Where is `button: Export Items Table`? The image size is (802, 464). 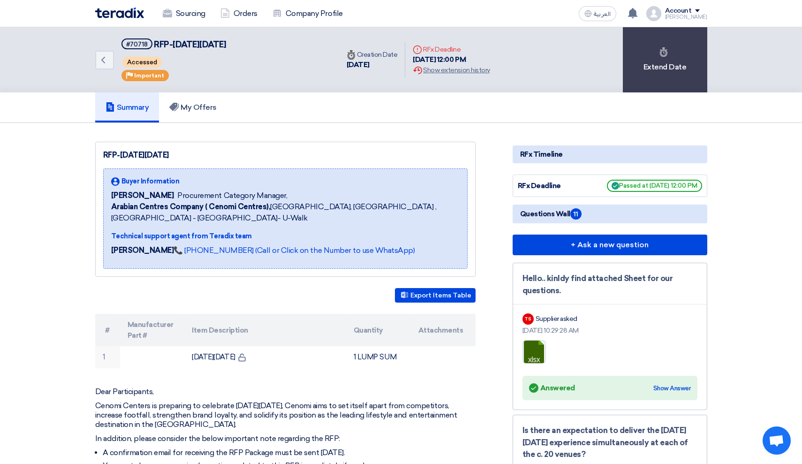
button: Export Items Table is located at coordinates (435, 295).